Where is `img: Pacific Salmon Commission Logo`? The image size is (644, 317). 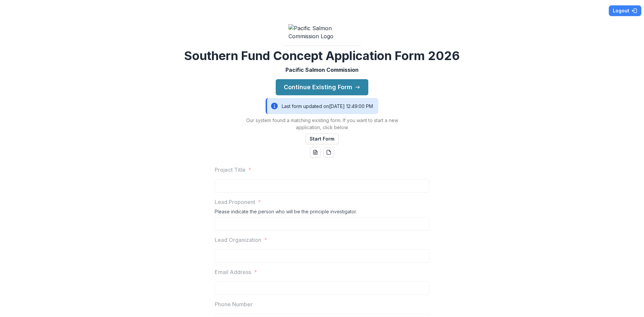
img: Pacific Salmon Commission Logo is located at coordinates (322, 32).